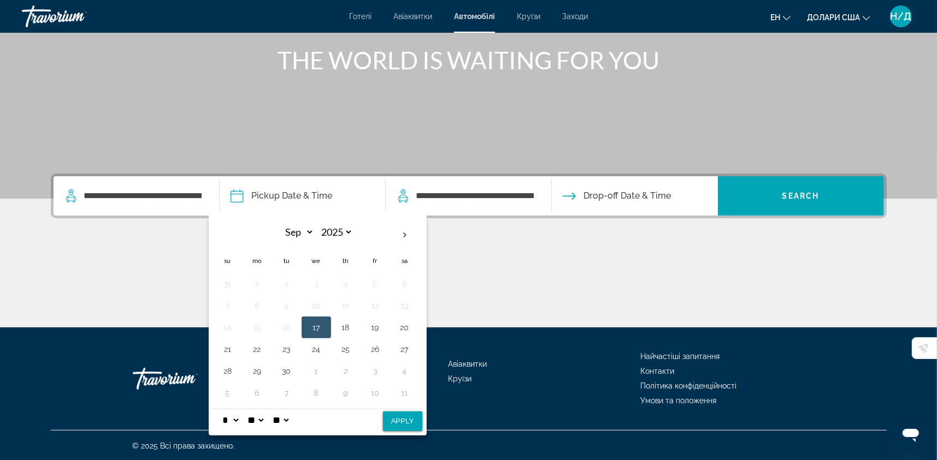 The width and height of the screenshot is (937, 460). What do you see at coordinates (574, 16) in the screenshot?
I see `a: Заходи` at bounding box center [574, 16].